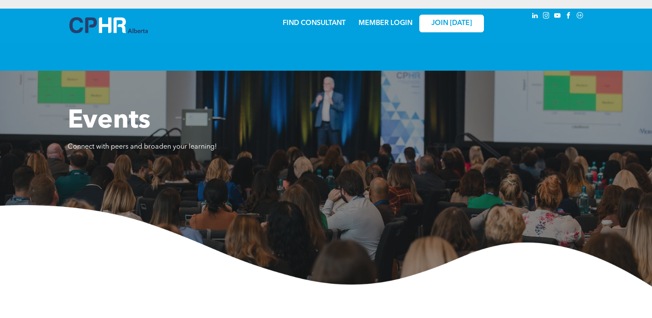  Describe the element at coordinates (385, 23) in the screenshot. I see `a: MEMBER LOGIN` at that location.